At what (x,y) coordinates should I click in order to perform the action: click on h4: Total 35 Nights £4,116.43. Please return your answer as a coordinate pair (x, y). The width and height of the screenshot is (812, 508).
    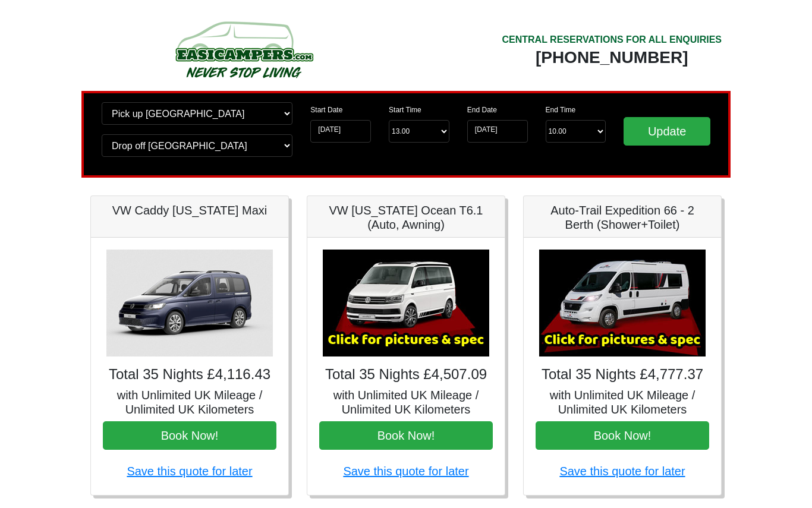
    Looking at the image, I should click on (189, 375).